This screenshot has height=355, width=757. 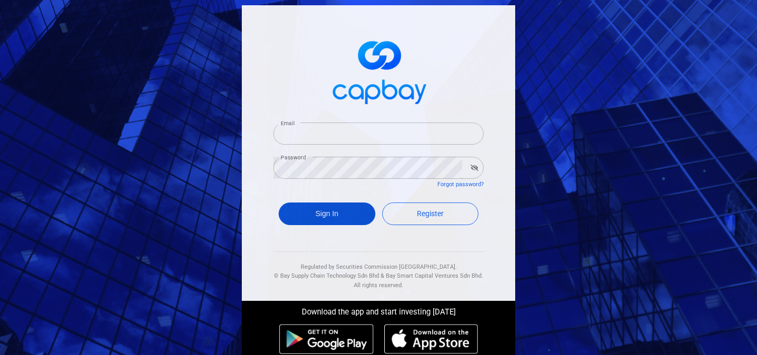 I want to click on img: android, so click(x=326, y=339).